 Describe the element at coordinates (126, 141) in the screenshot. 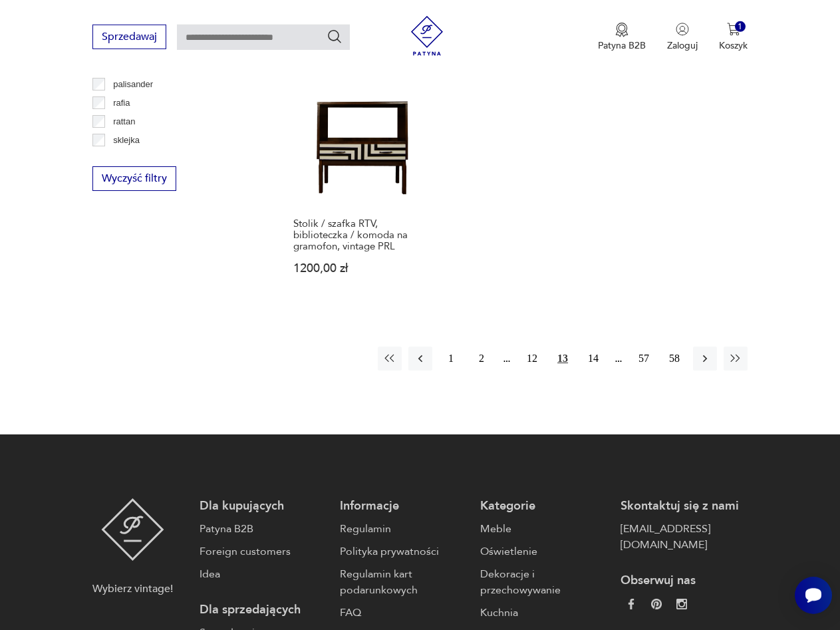

I see `p: sklejka` at that location.